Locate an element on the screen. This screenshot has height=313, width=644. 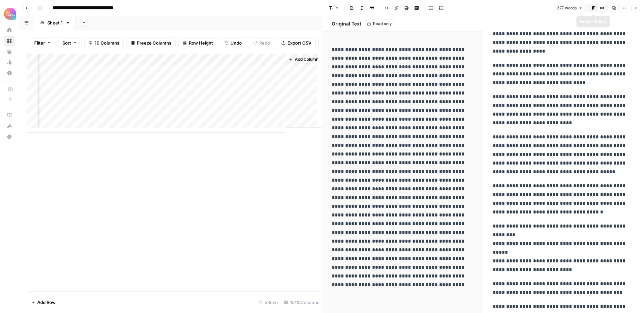
button: Redo is located at coordinates (262, 43).